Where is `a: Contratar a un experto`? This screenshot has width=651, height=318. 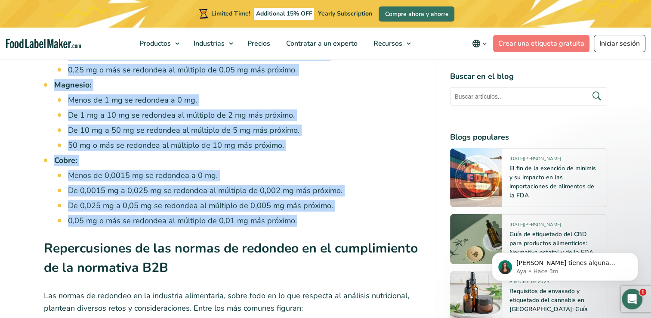 a: Contratar a un experto is located at coordinates (321, 43).